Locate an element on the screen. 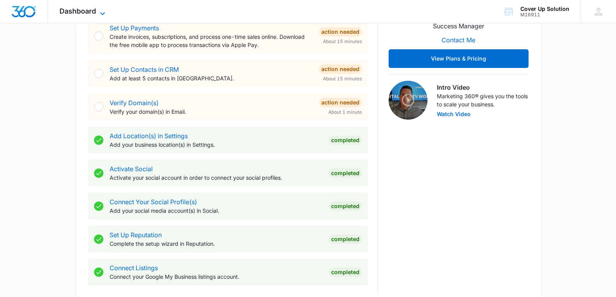 The width and height of the screenshot is (616, 297). div: account id is located at coordinates (545, 15).